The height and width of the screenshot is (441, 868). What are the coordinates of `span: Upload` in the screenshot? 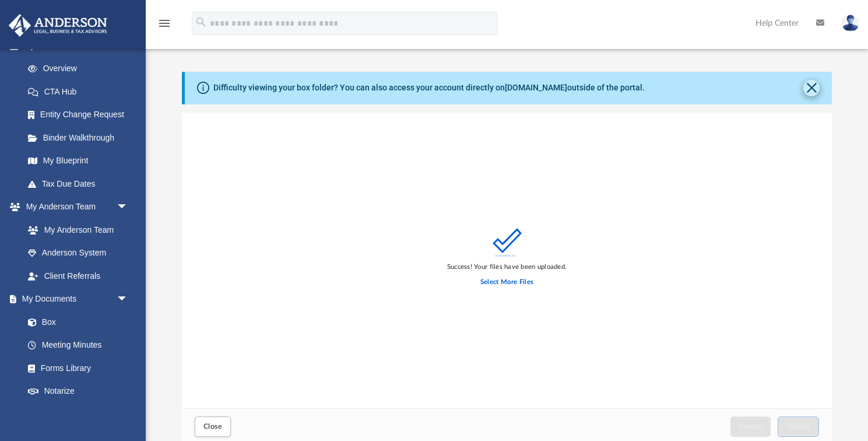 It's located at (799, 427).